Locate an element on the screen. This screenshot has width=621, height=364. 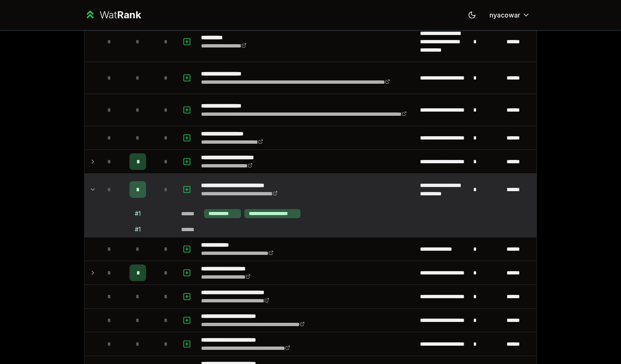
div: Wat is located at coordinates (120, 15).